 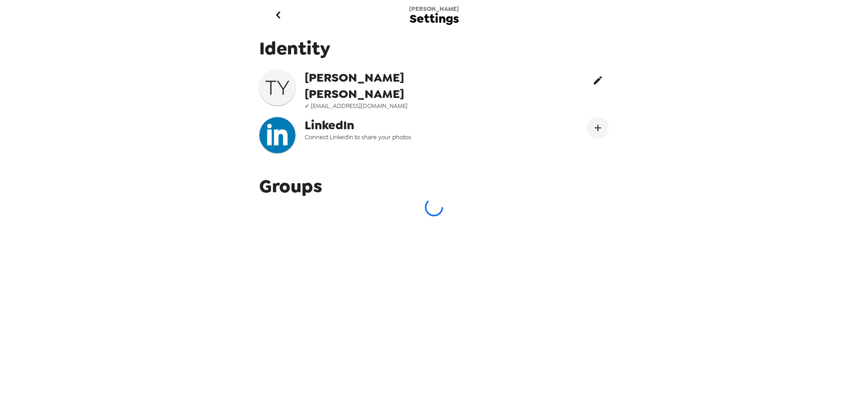 What do you see at coordinates (396, 125) in the screenshot?
I see `span: LinkedIn` at bounding box center [396, 125].